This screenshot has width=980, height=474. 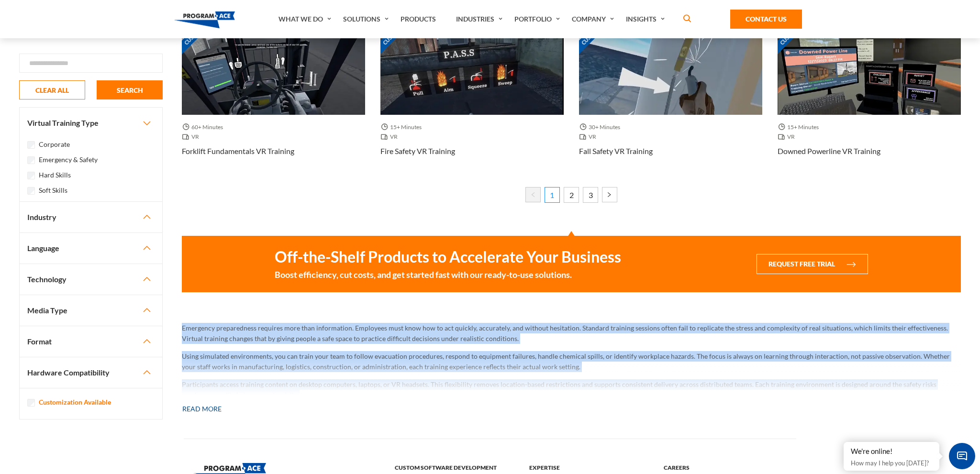 I want to click on label: Emergency & Safety, so click(x=68, y=160).